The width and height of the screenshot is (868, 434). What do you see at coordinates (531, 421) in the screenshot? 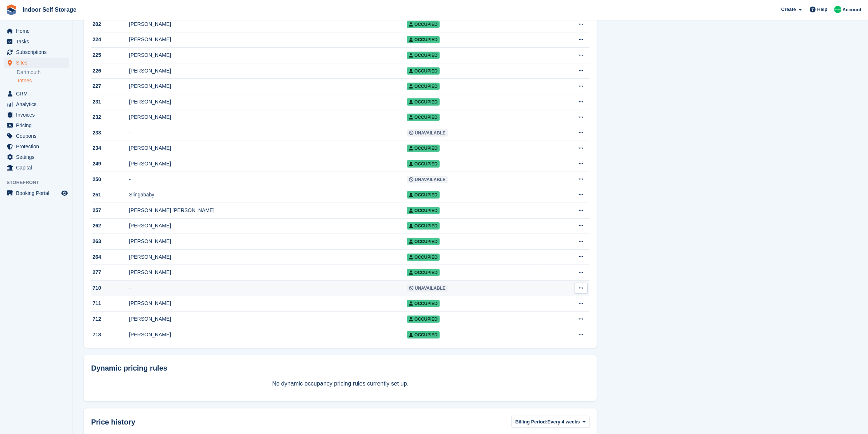
I see `span: Billing Period:` at bounding box center [531, 421].